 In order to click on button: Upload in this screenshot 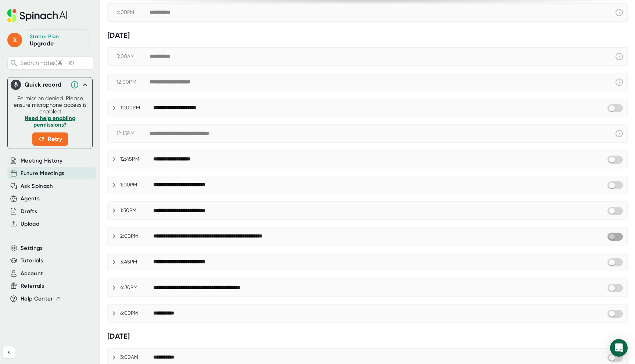, I will do `click(30, 224)`.